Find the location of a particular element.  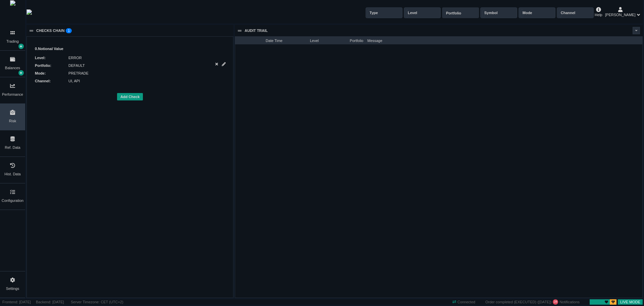

div: Help is located at coordinates (598, 12).